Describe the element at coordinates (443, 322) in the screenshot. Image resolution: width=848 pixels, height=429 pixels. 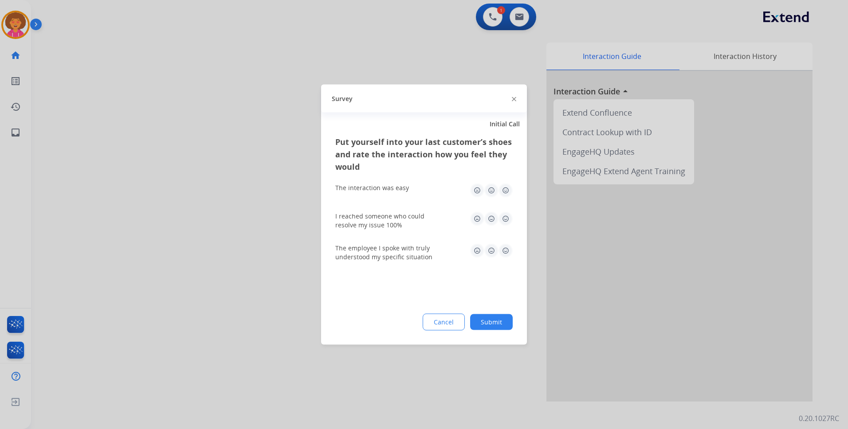
I see `button: Cancel` at that location.